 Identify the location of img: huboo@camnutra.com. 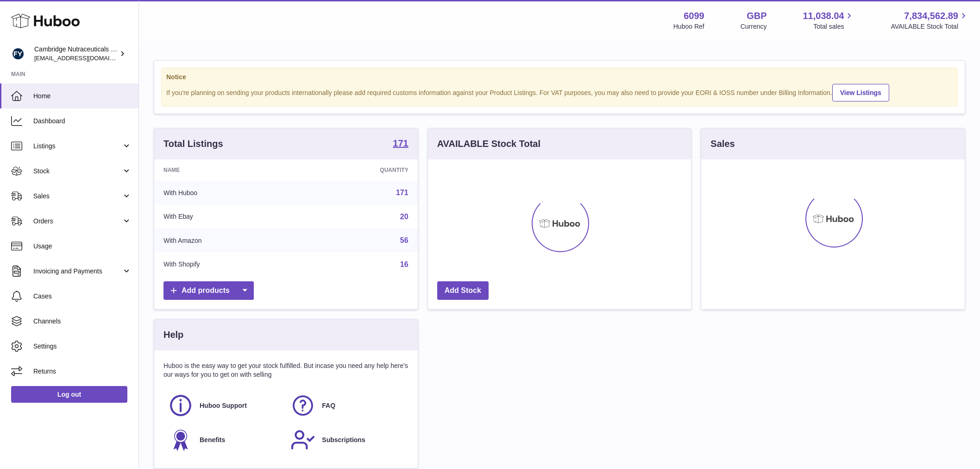
(18, 54).